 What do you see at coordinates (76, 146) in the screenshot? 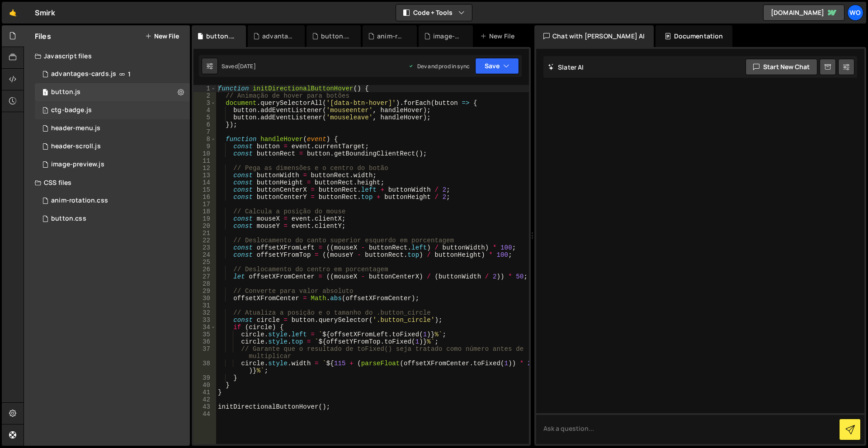
I see `div: header-scroll.js` at bounding box center [76, 146].